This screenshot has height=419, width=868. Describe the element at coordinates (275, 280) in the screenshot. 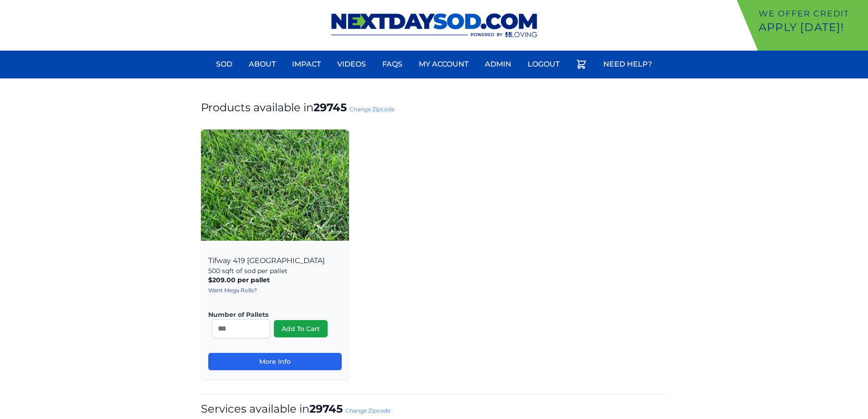

I see `p: $209.00 per pallet` at that location.